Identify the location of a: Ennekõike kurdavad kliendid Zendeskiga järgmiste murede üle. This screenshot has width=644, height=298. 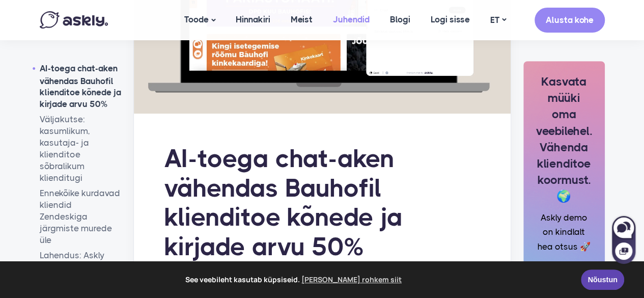
(81, 217).